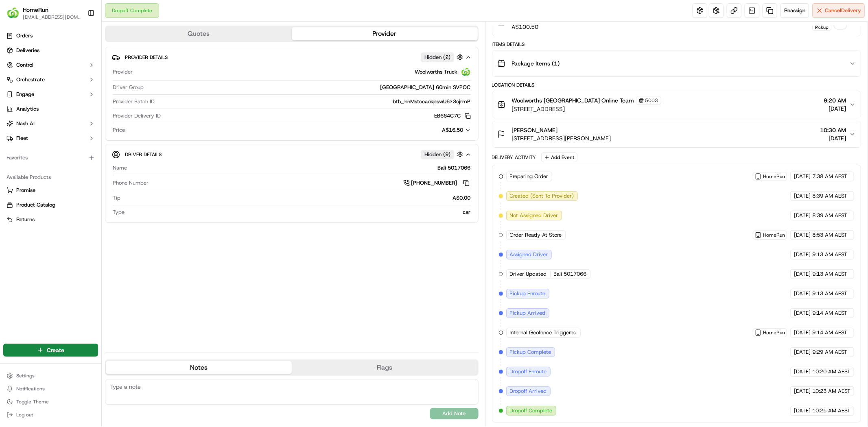 The image size is (868, 427). Describe the element at coordinates (829, 352) in the screenshot. I see `span: 9:29 AM AEST` at that location.